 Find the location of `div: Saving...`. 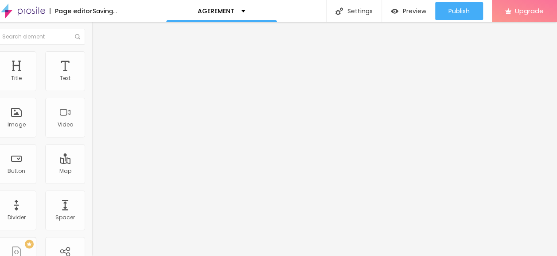

div: Saving... is located at coordinates (105, 11).